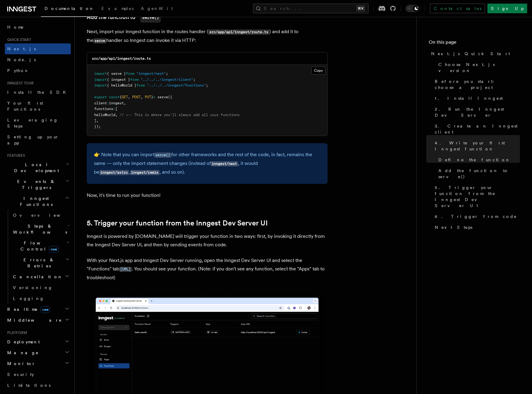 This screenshot has height=394, width=532. Describe the element at coordinates (163, 154) in the screenshot. I see `a: serve()` at that location.